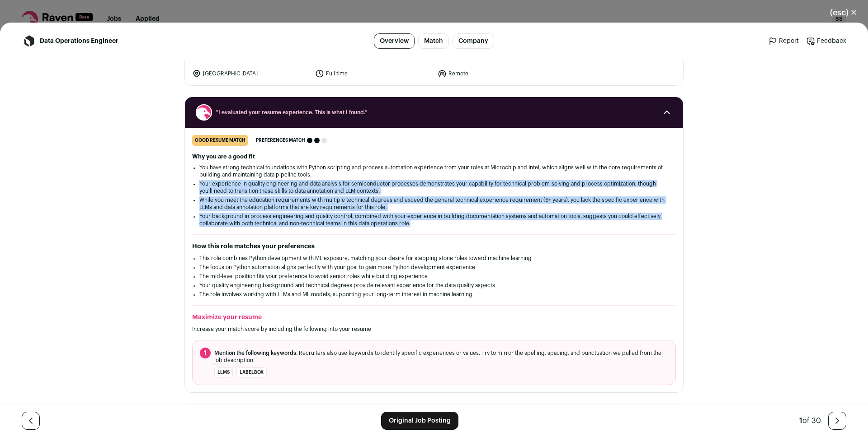 This screenshot has height=437, width=868. Describe the element at coordinates (434, 220) in the screenshot. I see `li: Your background in process engineering and quality control, combined with your experience in buil...` at that location.